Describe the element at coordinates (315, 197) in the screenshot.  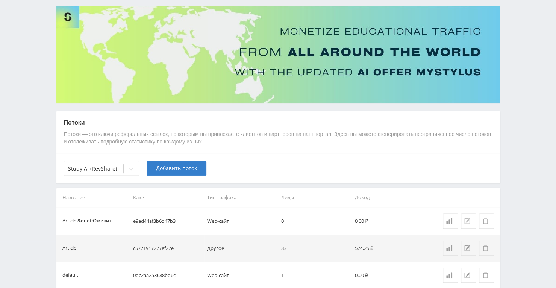
I see `th: Лиды` at that location.